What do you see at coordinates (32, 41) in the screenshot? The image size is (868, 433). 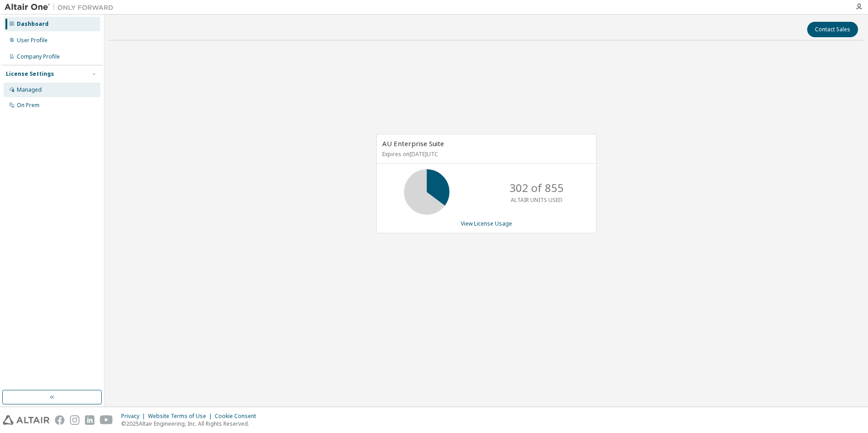 I see `div: User Profile` at bounding box center [32, 41].